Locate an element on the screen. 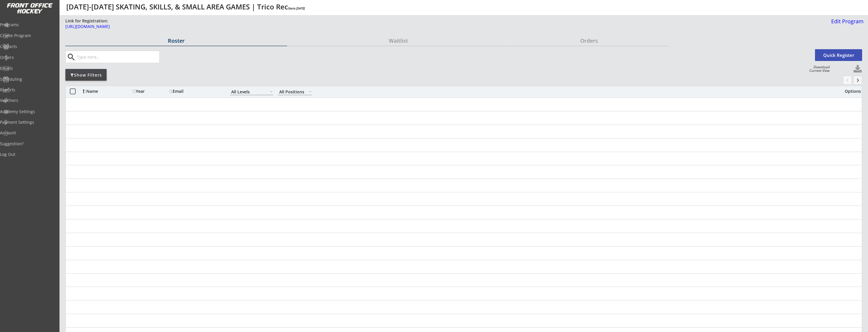 The height and width of the screenshot is (332, 868). button: search is located at coordinates (71, 57).